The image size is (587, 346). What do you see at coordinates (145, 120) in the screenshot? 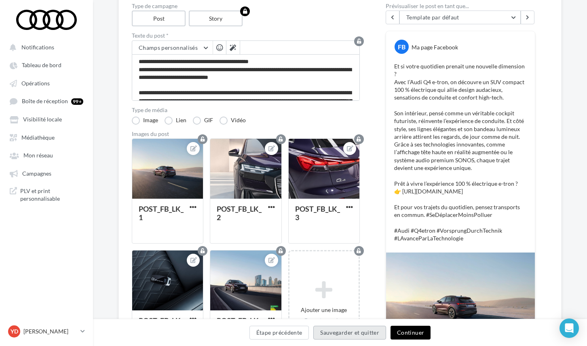
I see `label: Image` at bounding box center [145, 120].